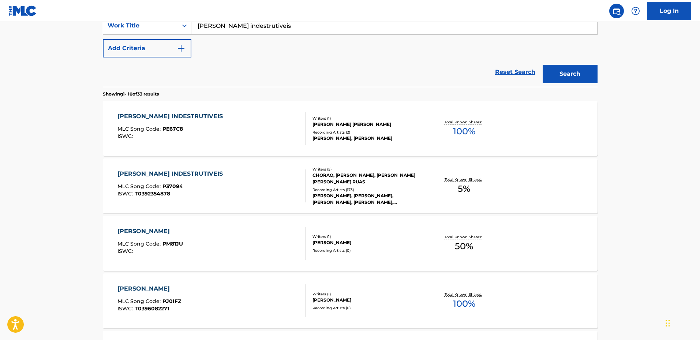 This screenshot has width=700, height=340. Describe the element at coordinates (682, 323) in the screenshot. I see `div: Widget de chat` at that location.